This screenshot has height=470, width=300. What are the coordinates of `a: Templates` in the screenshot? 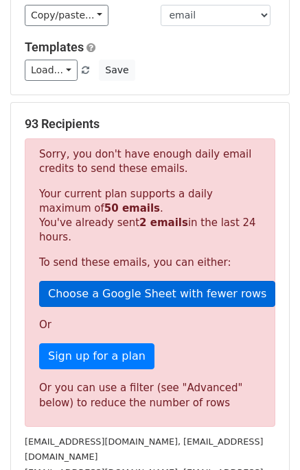 It's located at (54, 47).